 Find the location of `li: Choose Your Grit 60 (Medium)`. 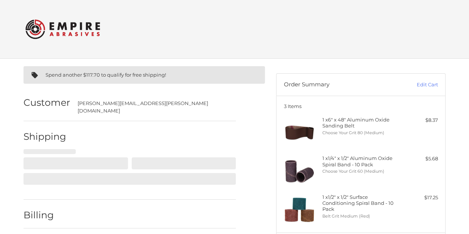

li: Choose Your Grit 60 (Medium) is located at coordinates (360, 171).